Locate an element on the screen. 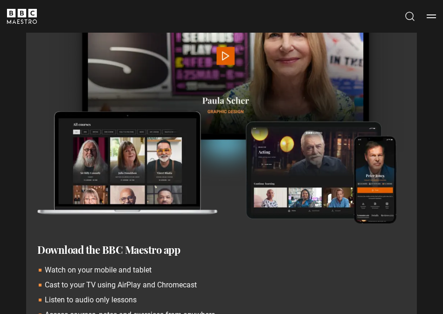 The height and width of the screenshot is (314, 443). h3: Download the BBC Maestro app is located at coordinates (126, 249).